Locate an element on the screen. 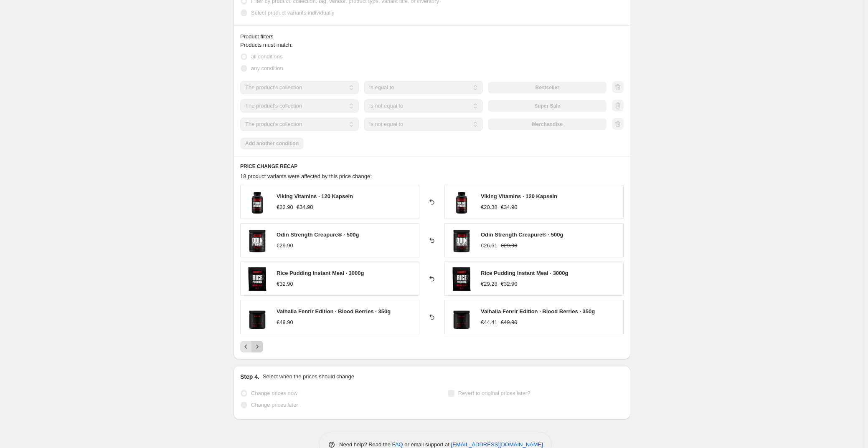  p: Select when the prices should change is located at coordinates (308, 377).